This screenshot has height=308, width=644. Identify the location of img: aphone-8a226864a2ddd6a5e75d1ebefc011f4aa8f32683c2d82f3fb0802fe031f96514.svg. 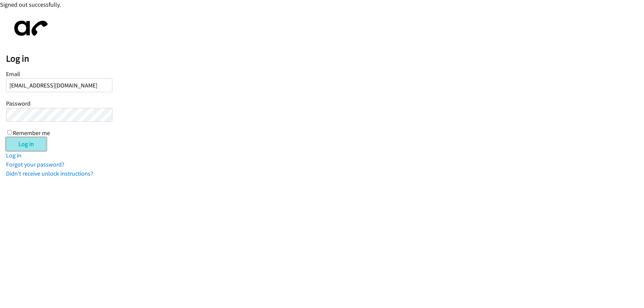
(29, 28).